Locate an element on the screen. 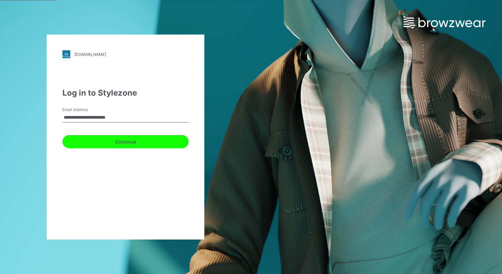 The image size is (502, 274). img: browzwear-logo.e42bd6dac1945053ebaf764b6aa21510.svg is located at coordinates (444, 22).